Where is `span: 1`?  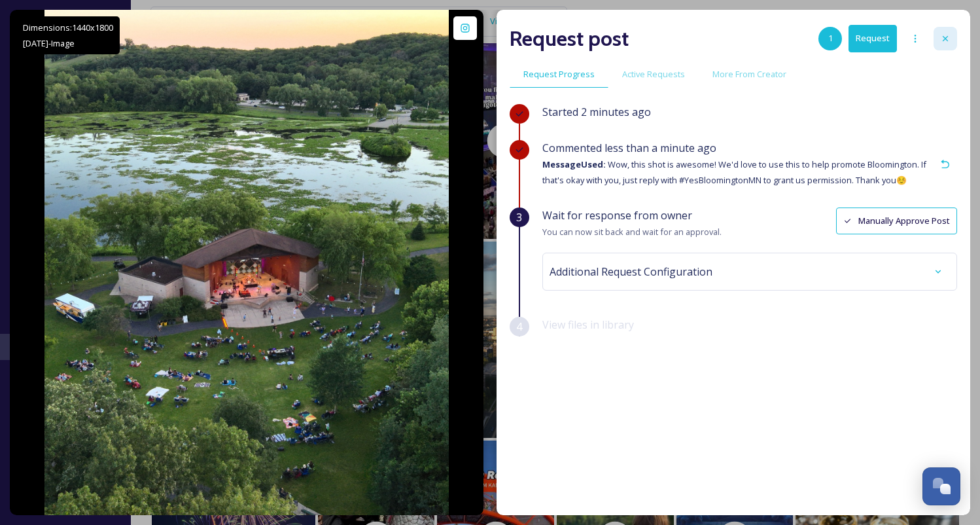 span: 1 is located at coordinates (830, 38).